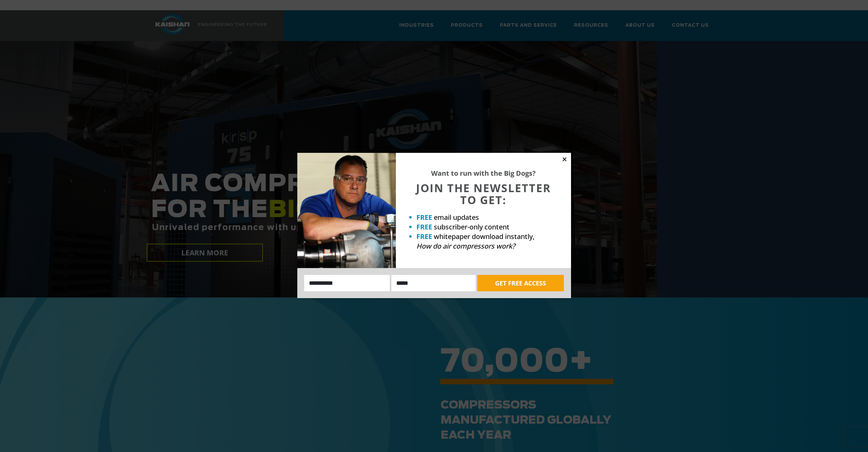 The image size is (868, 452). Describe the element at coordinates (433, 283) in the screenshot. I see `input: Email` at that location.